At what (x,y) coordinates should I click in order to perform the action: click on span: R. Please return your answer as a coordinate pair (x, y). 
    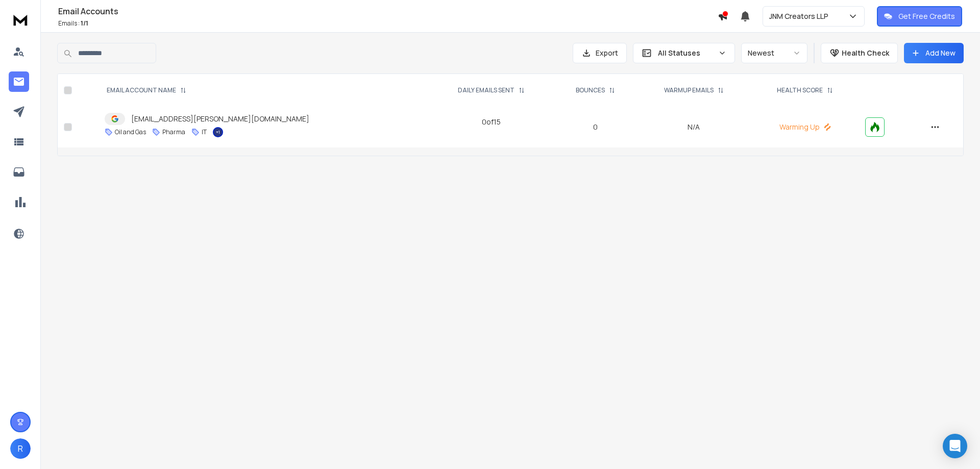
    Looking at the image, I should click on (20, 449).